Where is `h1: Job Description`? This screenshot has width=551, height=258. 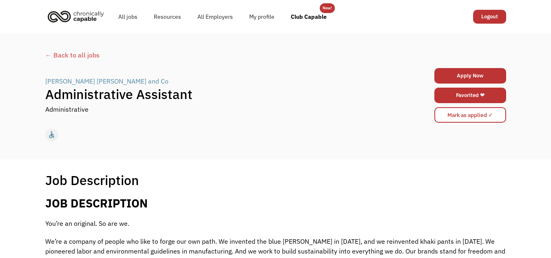 h1: Job Description is located at coordinates (92, 180).